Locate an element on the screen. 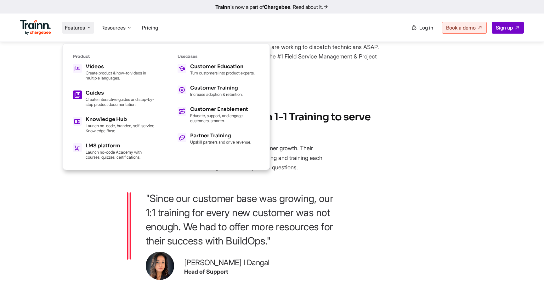 The image size is (544, 301). div: Chat Widget is located at coordinates (528, 286).